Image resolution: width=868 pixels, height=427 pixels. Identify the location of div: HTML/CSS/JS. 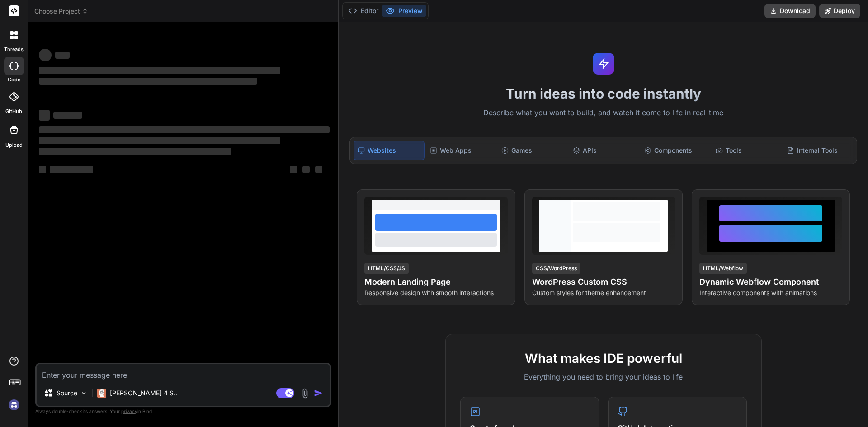
(387, 268).